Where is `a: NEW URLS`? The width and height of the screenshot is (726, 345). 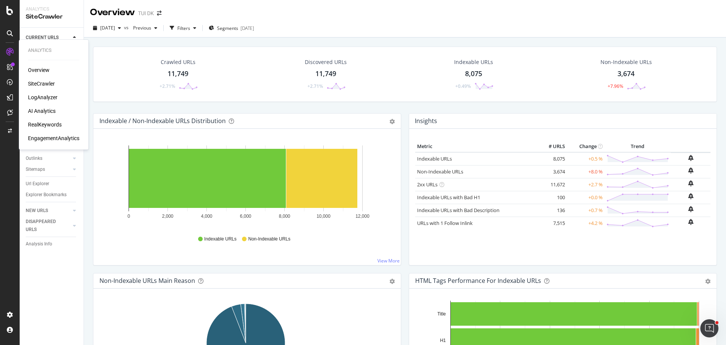 a: NEW URLS is located at coordinates (48, 210).